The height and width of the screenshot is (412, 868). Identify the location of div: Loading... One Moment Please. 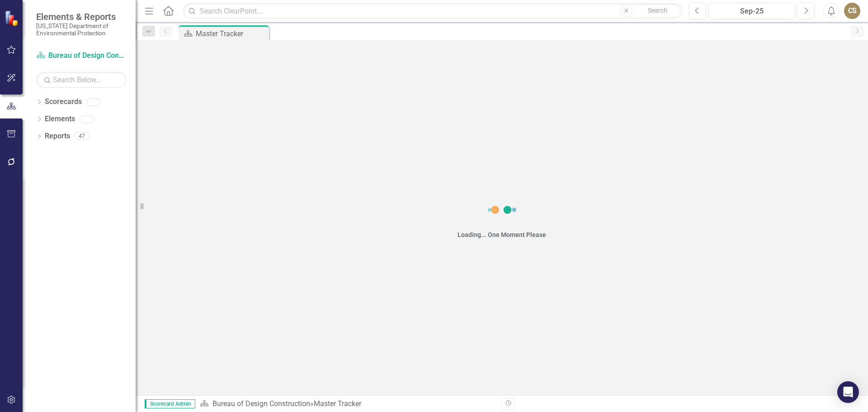
(502, 235).